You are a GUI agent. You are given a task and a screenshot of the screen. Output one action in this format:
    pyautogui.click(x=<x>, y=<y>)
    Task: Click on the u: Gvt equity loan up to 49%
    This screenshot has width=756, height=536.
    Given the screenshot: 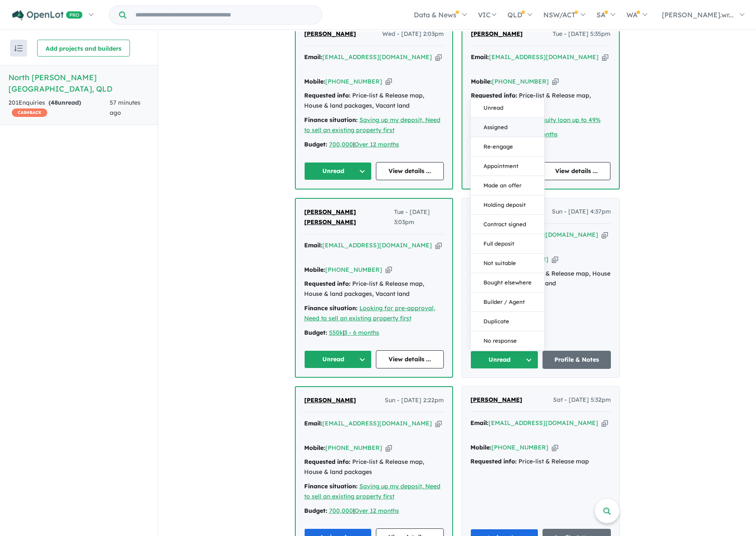 What is the action you would take?
    pyautogui.click(x=563, y=120)
    